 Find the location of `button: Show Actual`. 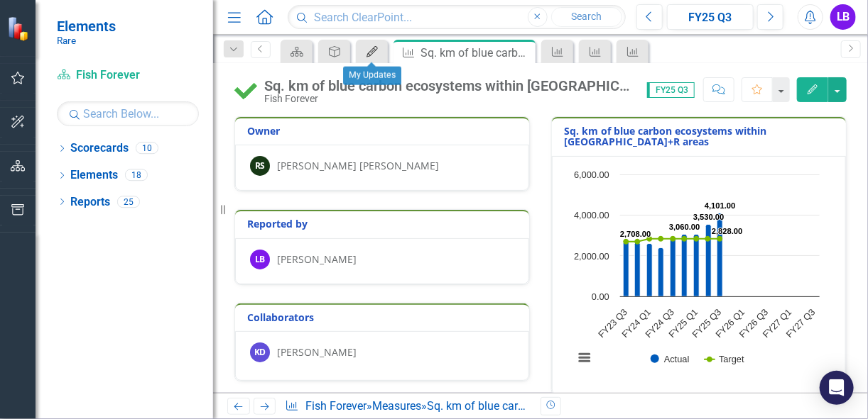

button: Show Actual is located at coordinates (670, 359).